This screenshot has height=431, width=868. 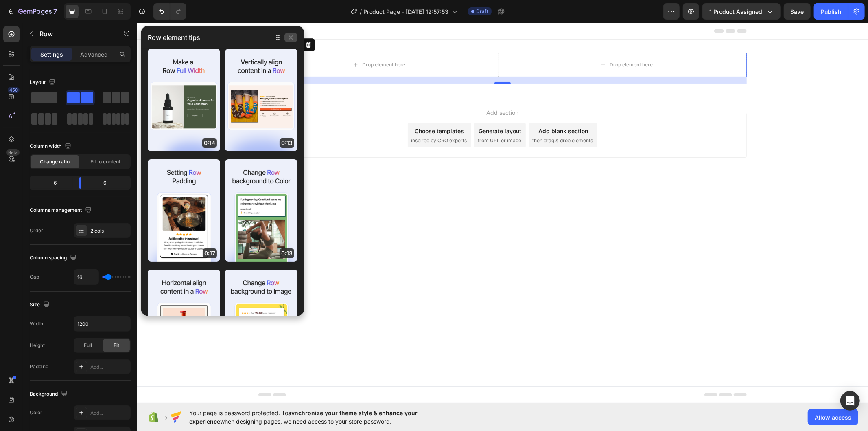 What do you see at coordinates (426, 118) in the screenshot?
I see `span: then drag & drop elements` at bounding box center [426, 118].